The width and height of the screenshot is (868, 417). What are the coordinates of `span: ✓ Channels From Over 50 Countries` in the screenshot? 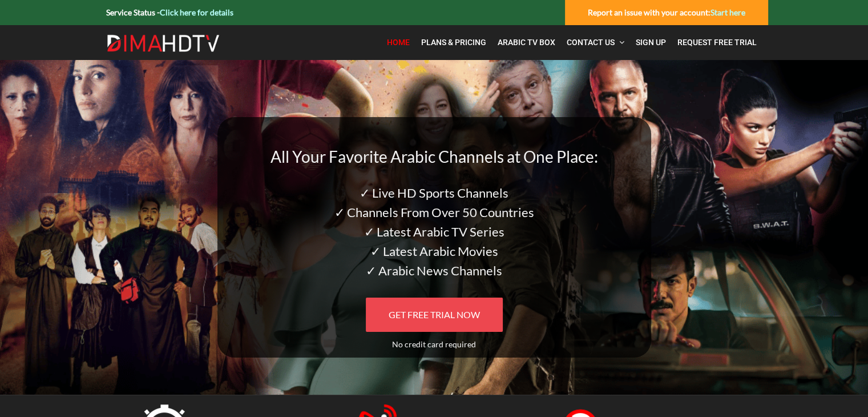 It's located at (434, 212).